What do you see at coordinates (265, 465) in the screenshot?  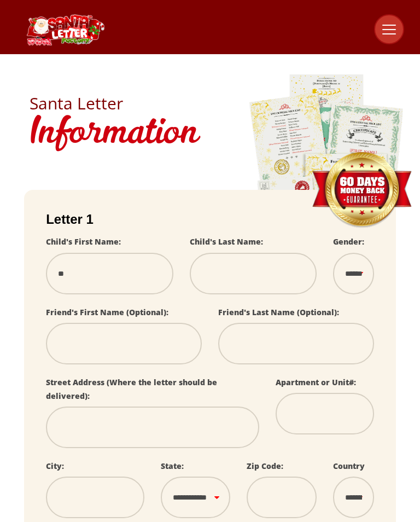 I see `label: Zip Code:` at bounding box center [265, 465].